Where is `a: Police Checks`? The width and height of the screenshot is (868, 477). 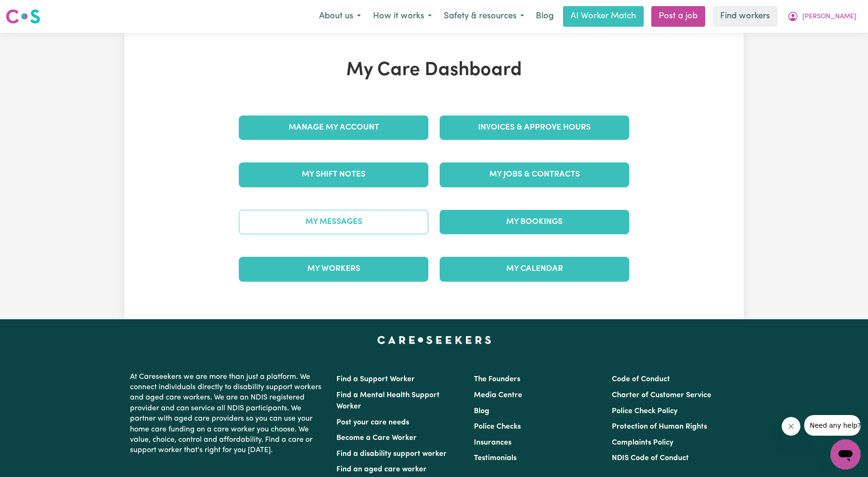 a: Police Checks is located at coordinates (497, 427).